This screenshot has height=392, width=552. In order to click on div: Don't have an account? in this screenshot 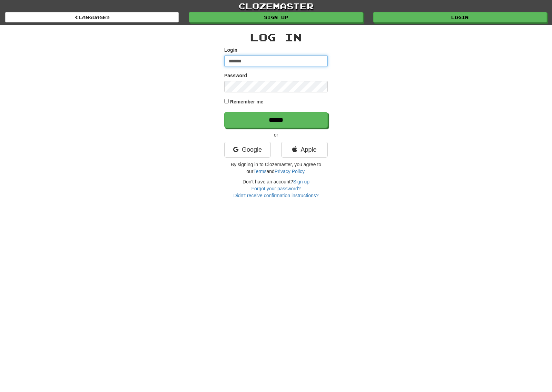, I will do `click(276, 188)`.